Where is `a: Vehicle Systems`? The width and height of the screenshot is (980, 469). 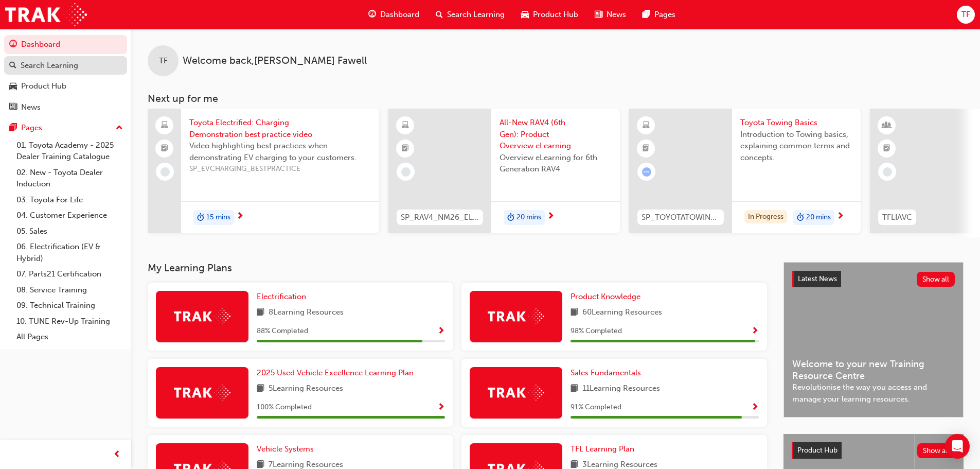 a: Vehicle Systems is located at coordinates (287, 449).